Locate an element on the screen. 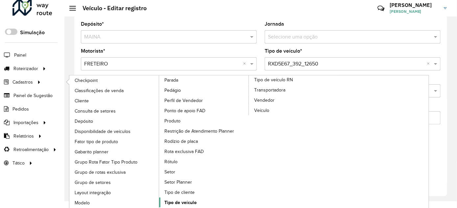 The height and width of the screenshot is (208, 457). span: Grupo Rota Fator Tipo Produto is located at coordinates (106, 162).